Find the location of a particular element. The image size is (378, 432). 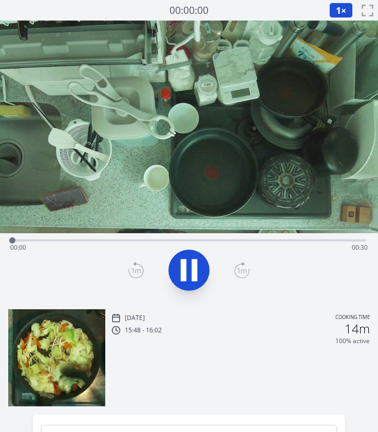

p: Cooking time is located at coordinates (352, 318).